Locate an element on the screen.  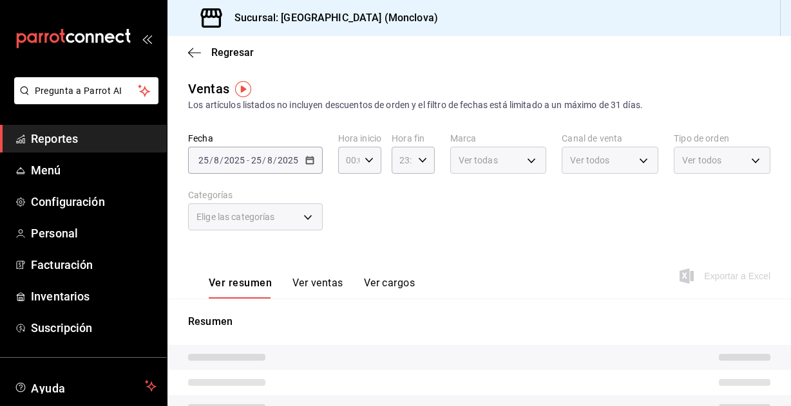
span: Inventarios is located at coordinates (93, 296).